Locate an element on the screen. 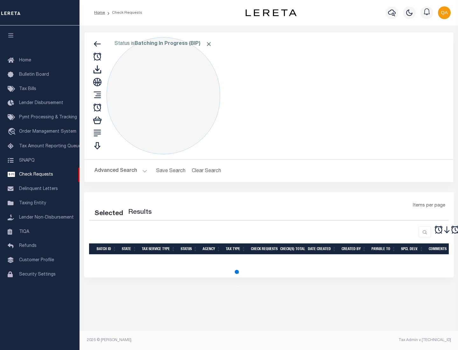 The width and height of the screenshot is (458, 350). th: Agency is located at coordinates (211, 249).